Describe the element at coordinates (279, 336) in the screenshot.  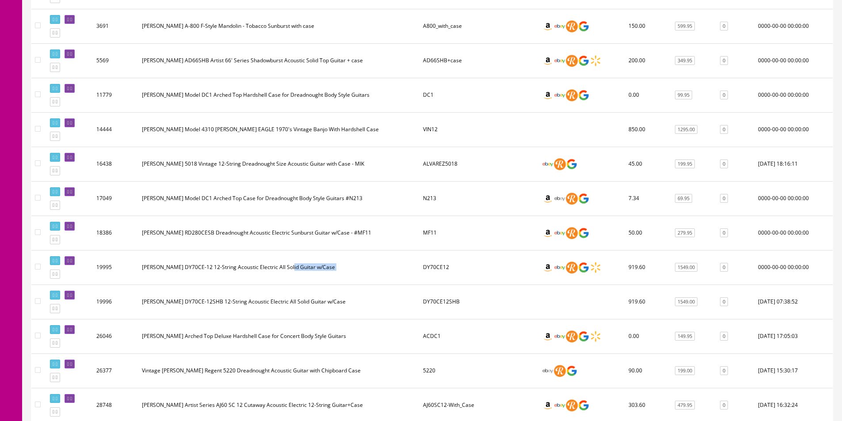
I see `td: Alvarez Arched Top Deluxe Hardshell Case for Concert Body Style Guitars` at that location.